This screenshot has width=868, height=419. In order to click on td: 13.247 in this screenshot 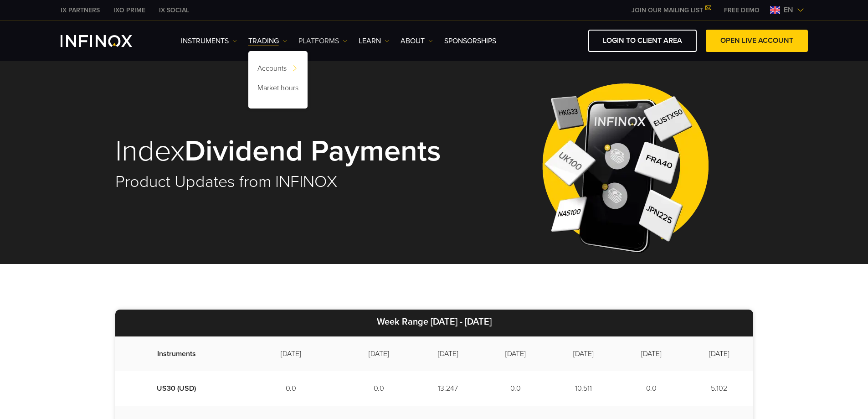, I will do `click(448, 388)`.